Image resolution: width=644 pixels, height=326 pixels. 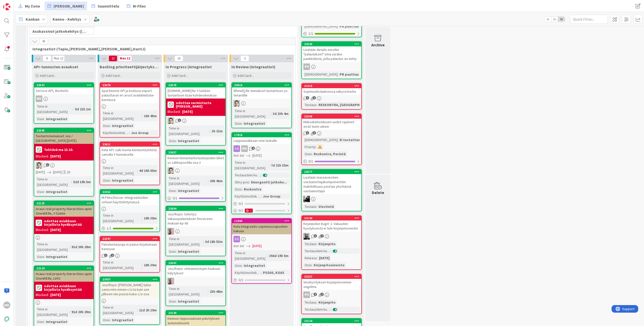 I want to click on span: Support, so click(x=17, y=4).